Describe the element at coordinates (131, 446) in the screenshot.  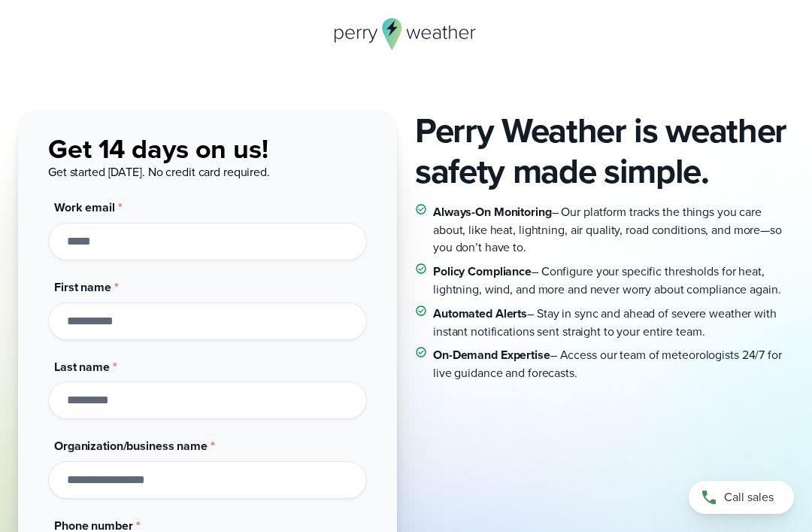
I see `span: Organization/business name` at that location.